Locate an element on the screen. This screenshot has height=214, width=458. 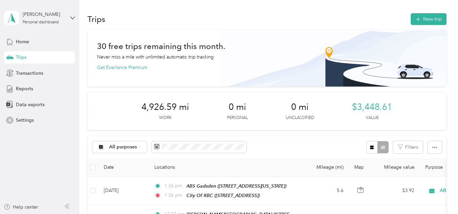
span: Trips is located at coordinates (21, 57).